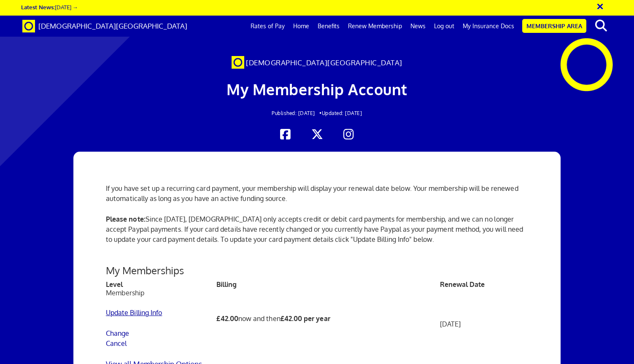  I want to click on th: Billing, so click(328, 285).